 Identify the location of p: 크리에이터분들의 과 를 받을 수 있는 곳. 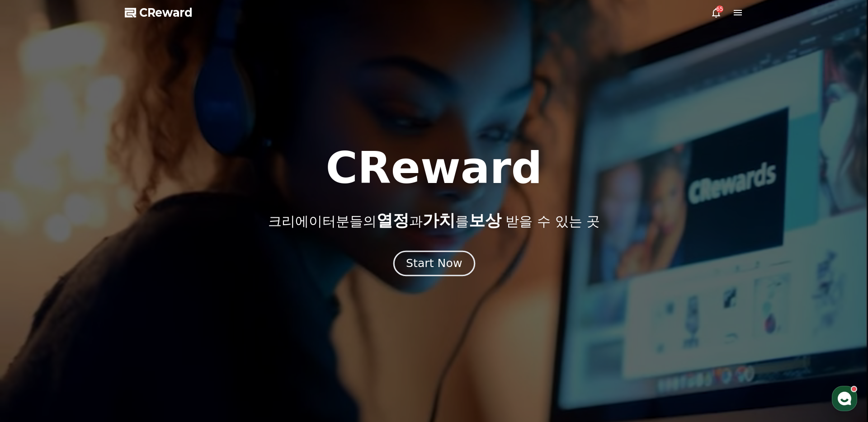
(434, 221).